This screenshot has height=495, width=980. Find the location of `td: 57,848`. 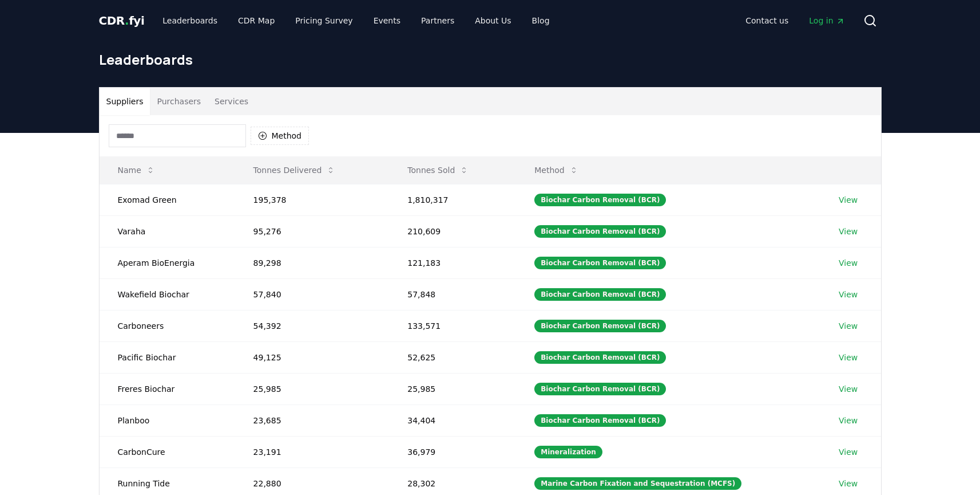

td: 57,848 is located at coordinates (453, 293).